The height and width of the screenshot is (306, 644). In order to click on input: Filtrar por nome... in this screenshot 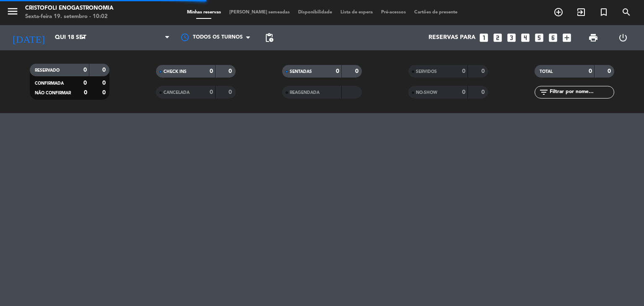, I will do `click(581, 92)`.